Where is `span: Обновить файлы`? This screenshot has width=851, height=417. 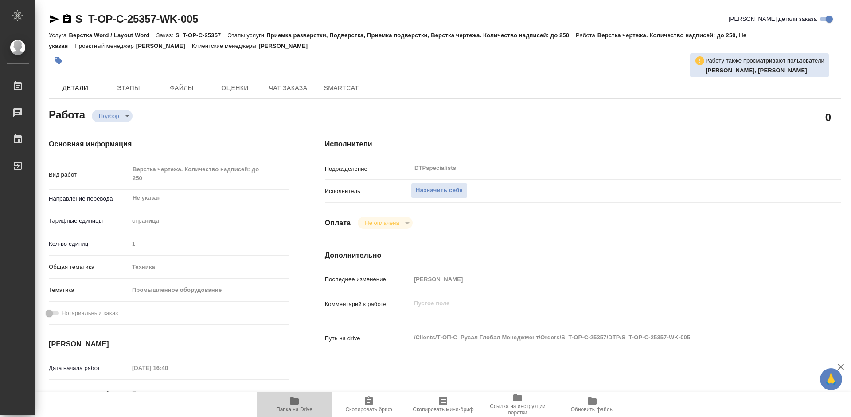 span: Обновить файлы is located at coordinates (592, 409).